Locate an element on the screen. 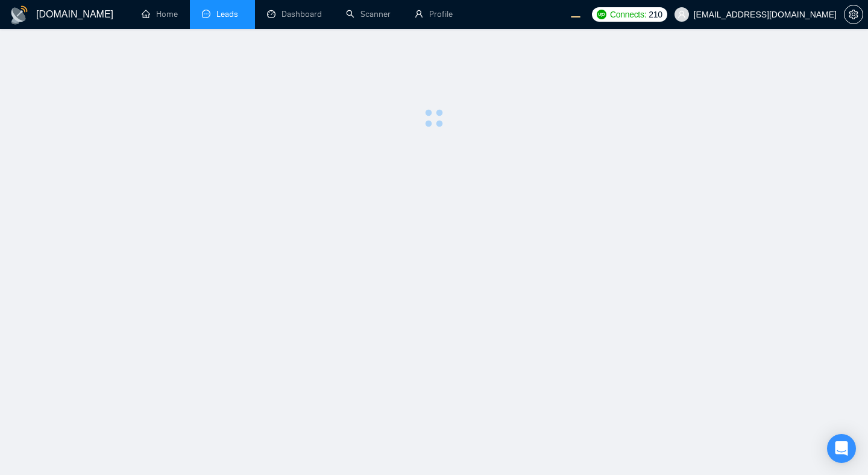  a: homeHome is located at coordinates (159, 14).